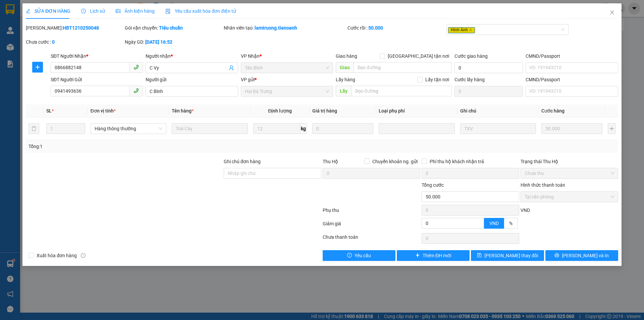  I want to click on div: Chưa thanh toán, so click(371, 239).